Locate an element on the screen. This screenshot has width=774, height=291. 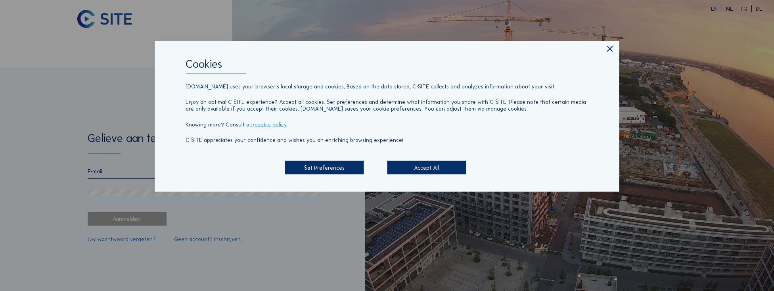
p: Knowing more? Consult our is located at coordinates (387, 124).